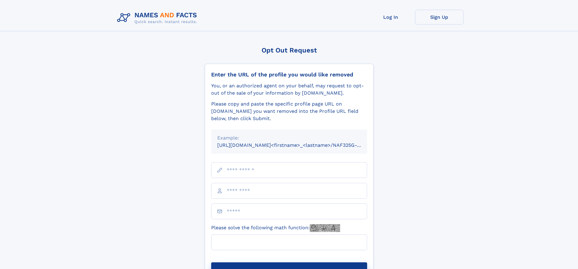 The height and width of the screenshot is (269, 578). I want to click on div: You, or an authorized agent on your behalf, may request to opt-out of the sale of your informatio..., so click(289, 90).